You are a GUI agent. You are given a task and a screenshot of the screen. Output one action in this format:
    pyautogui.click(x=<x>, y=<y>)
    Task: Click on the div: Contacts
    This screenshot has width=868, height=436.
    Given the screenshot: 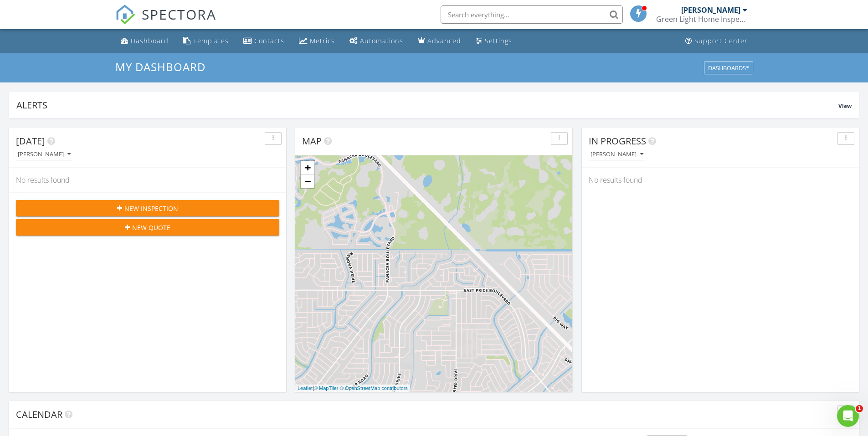 What is the action you would take?
    pyautogui.click(x=270, y=41)
    